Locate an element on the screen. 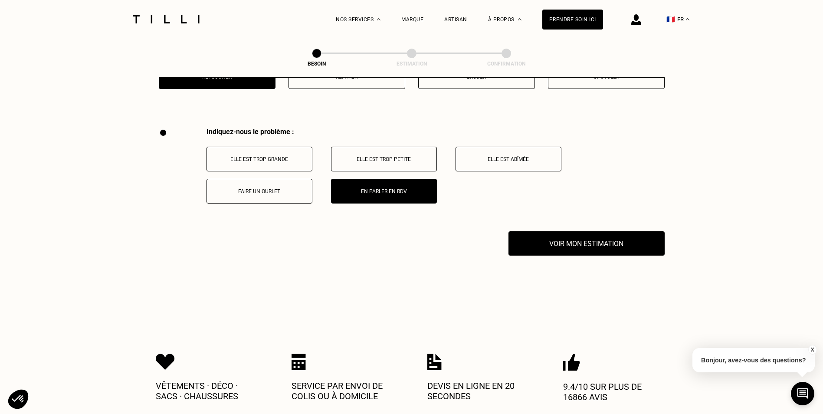 This screenshot has height=414, width=823. button: Elle est abîmée is located at coordinates (508, 159).